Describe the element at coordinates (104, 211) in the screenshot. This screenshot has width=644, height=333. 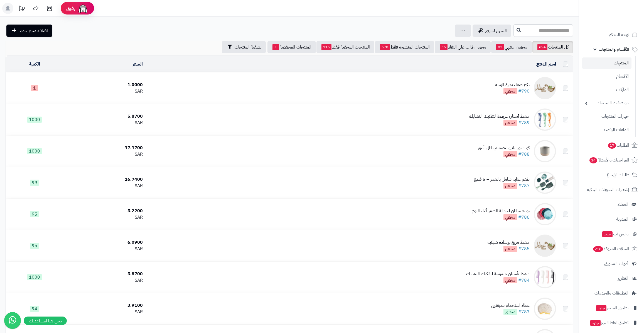
I see `div: 5.2200` at that location.